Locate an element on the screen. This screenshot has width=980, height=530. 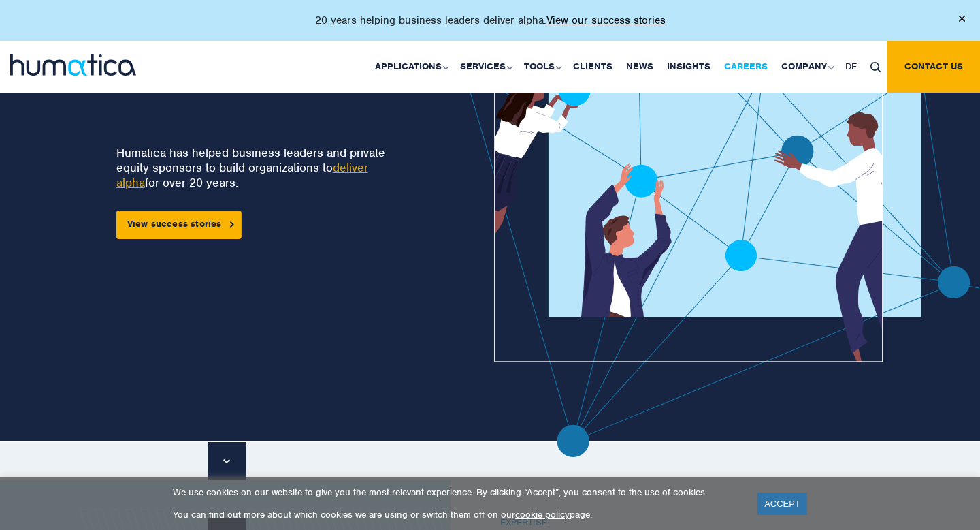
a: Careers is located at coordinates (746, 67).